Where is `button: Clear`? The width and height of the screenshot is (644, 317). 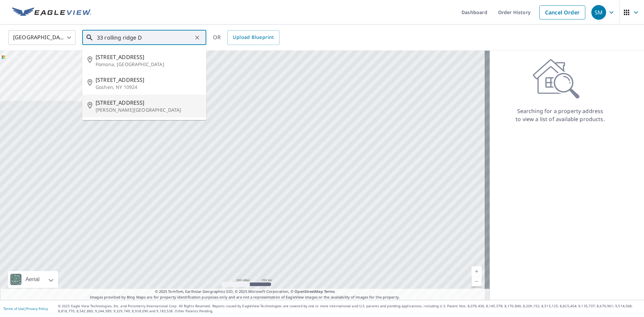
button: Clear is located at coordinates (197, 37).